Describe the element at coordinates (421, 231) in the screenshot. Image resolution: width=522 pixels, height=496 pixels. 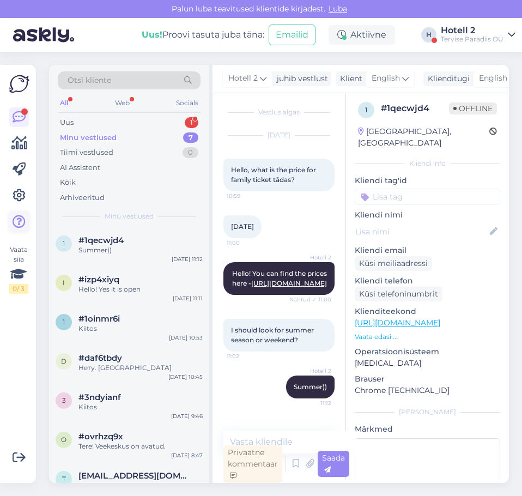
I see `input: Lisa nimi` at that location.